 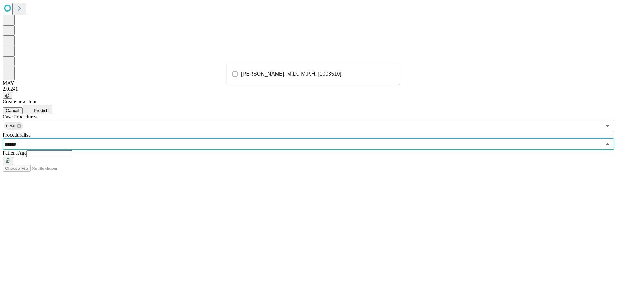 What do you see at coordinates (37, 109) in the screenshot?
I see `button: Predict` at bounding box center [37, 109].